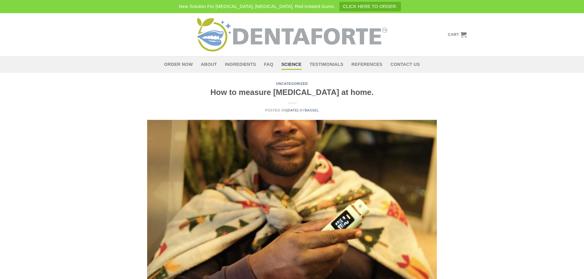 Image resolution: width=584 pixels, height=279 pixels. Describe the element at coordinates (326, 64) in the screenshot. I see `a: Testimonials` at that location.